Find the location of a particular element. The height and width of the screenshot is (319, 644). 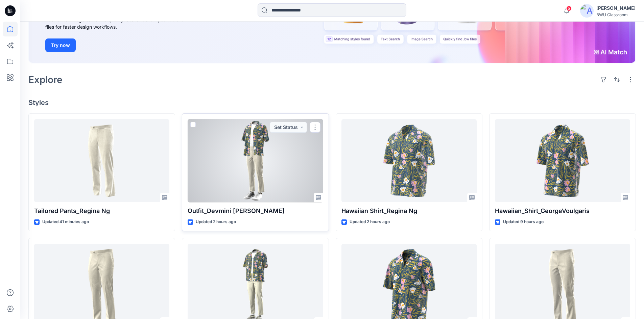

a: Outfit_Devmini De Silva is located at coordinates (255, 161).